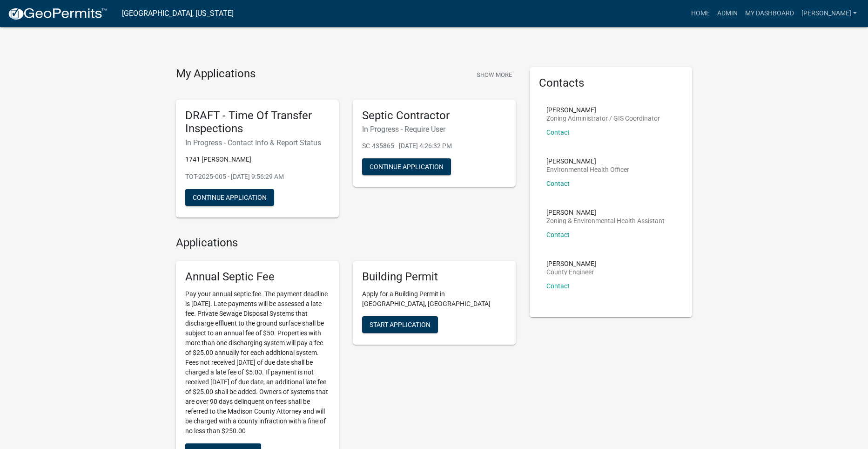 The height and width of the screenshot is (449, 868). I want to click on p: Zoning Administrator / GIS Coordinator, so click(603, 118).